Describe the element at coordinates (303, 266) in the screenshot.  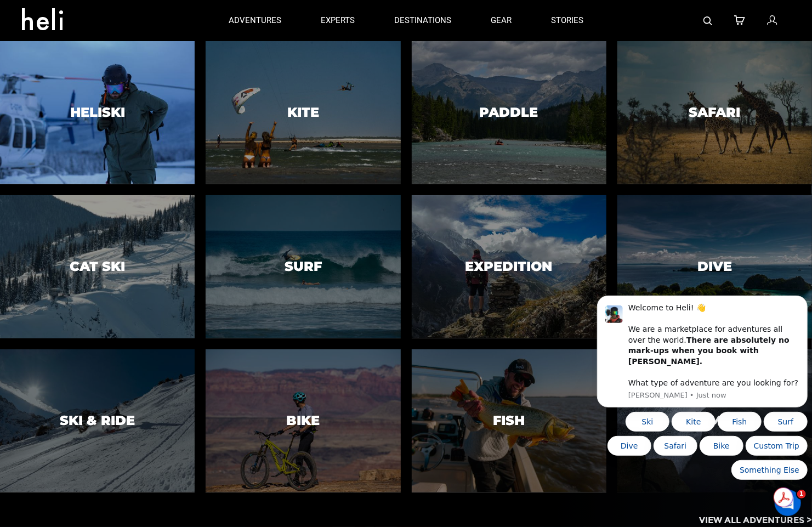
I see `h3: Surf` at that location.